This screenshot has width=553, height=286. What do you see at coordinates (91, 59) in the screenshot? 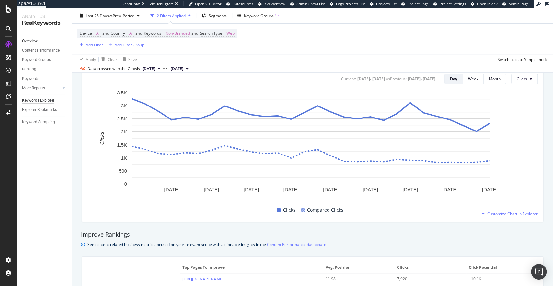
I see `div: Apply` at bounding box center [91, 59].